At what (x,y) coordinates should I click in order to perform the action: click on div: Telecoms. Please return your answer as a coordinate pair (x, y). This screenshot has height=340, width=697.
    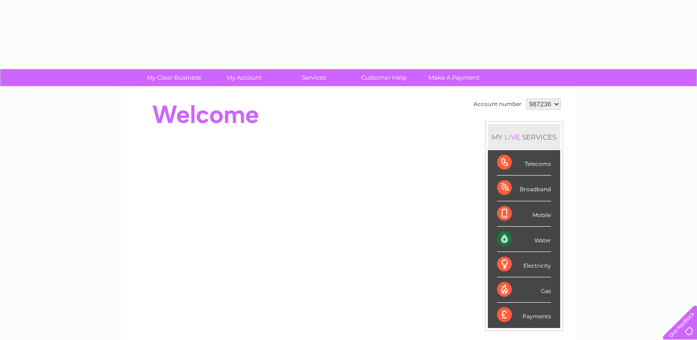
    Looking at the image, I should click on (524, 163).